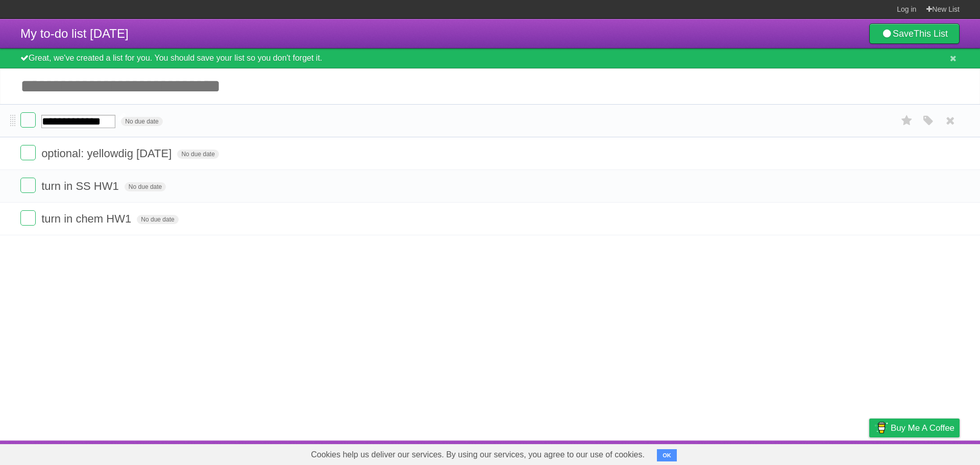 The image size is (980, 465). Describe the element at coordinates (869, 453) in the screenshot. I see `a: Privacy` at that location.